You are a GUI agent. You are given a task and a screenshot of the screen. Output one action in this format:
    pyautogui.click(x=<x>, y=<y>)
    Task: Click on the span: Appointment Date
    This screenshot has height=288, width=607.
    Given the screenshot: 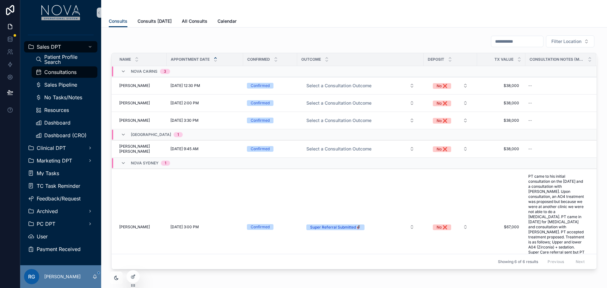 What is the action you would take?
    pyautogui.click(x=190, y=59)
    